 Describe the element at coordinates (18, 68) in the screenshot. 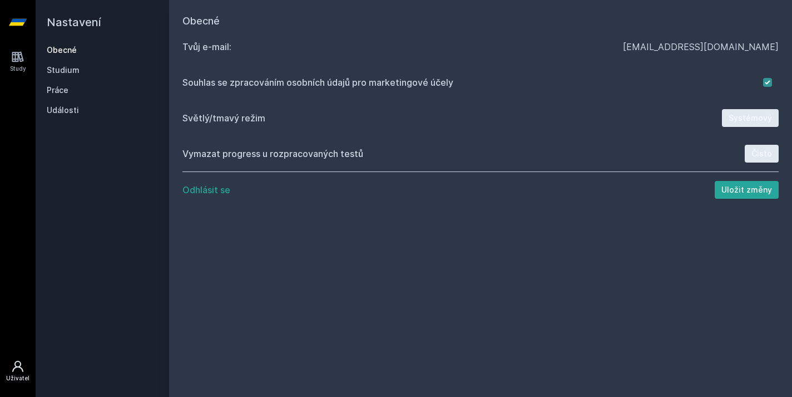

I see `div: Study` at that location.